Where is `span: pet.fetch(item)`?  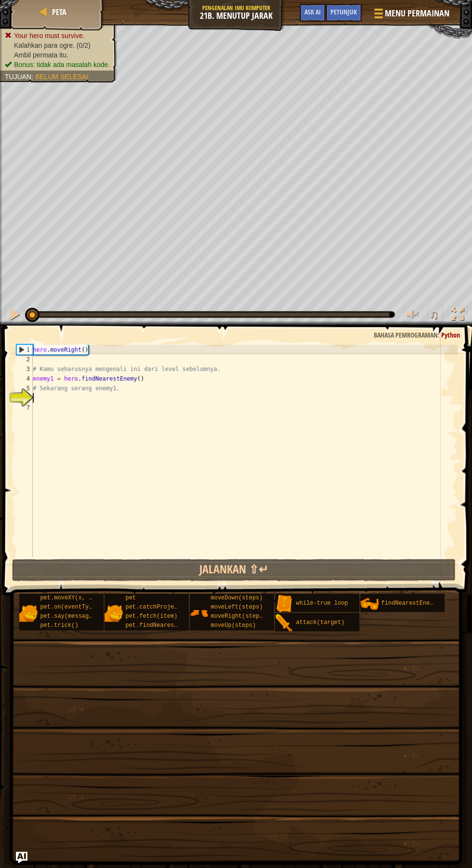 span: pet.fetch(item) is located at coordinates (151, 616).